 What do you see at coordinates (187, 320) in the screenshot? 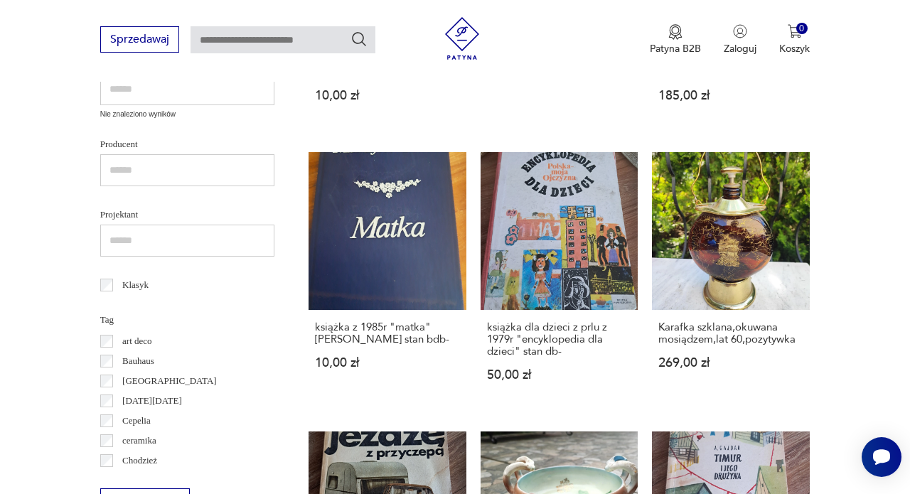
I see `p: Tag` at bounding box center [187, 320].